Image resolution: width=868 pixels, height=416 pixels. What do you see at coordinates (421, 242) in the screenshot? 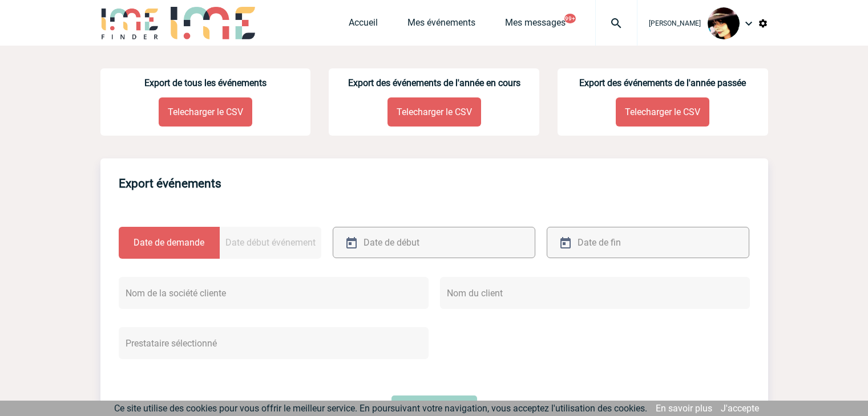
I see `input: Date de début` at bounding box center [421, 242].